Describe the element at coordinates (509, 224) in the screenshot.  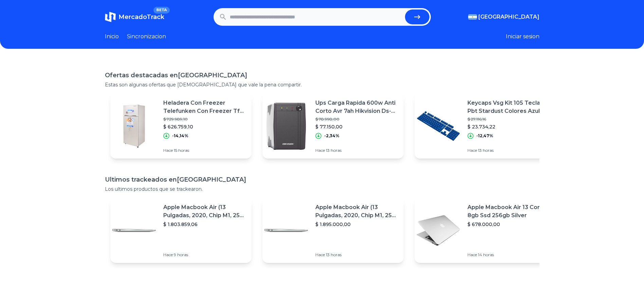
I see `p: $ 678.000,00` at that location.